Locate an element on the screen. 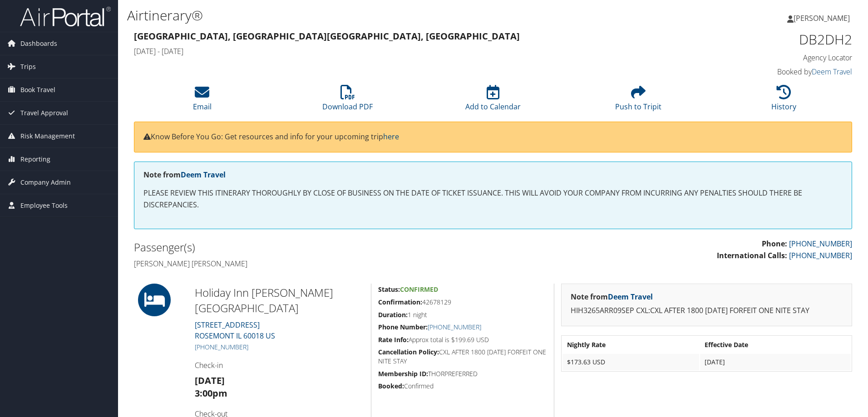 Image resolution: width=868 pixels, height=417 pixels. strong: Confirmation: is located at coordinates (400, 302).